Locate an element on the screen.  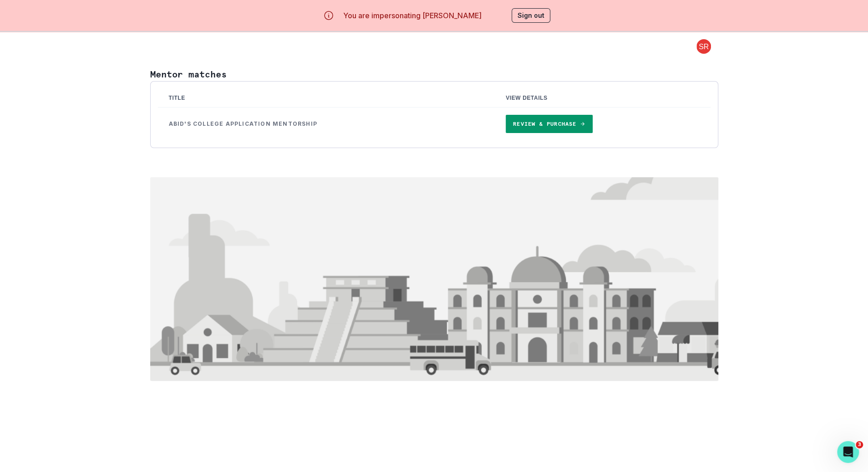
th: View Details is located at coordinates (603, 98).